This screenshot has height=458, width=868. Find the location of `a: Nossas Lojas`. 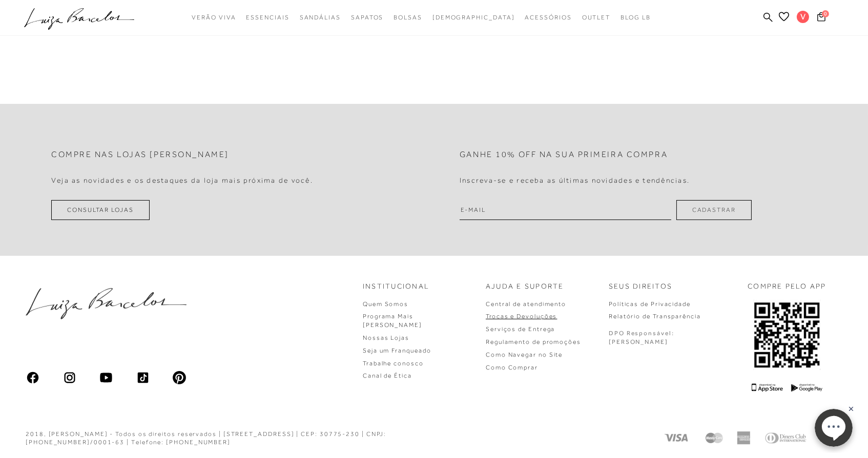

a: Nossas Lojas is located at coordinates (386, 338).